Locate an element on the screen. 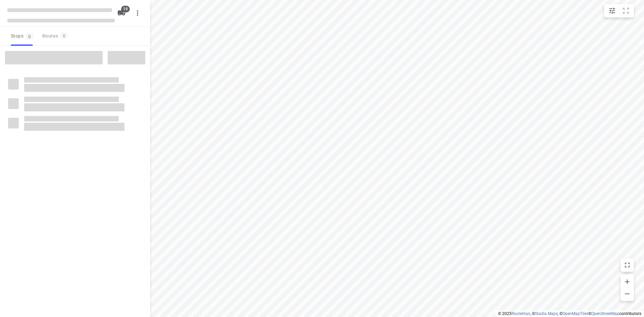 The height and width of the screenshot is (317, 644). li: © 2025 , © , © © contributors is located at coordinates (570, 313).